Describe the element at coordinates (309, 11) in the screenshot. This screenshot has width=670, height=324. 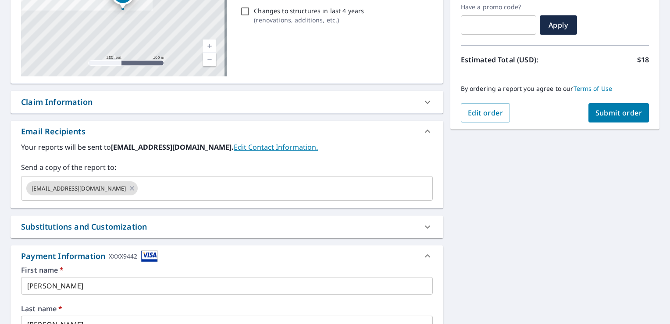
I see `p: Changes to structures in last 4 years` at that location.